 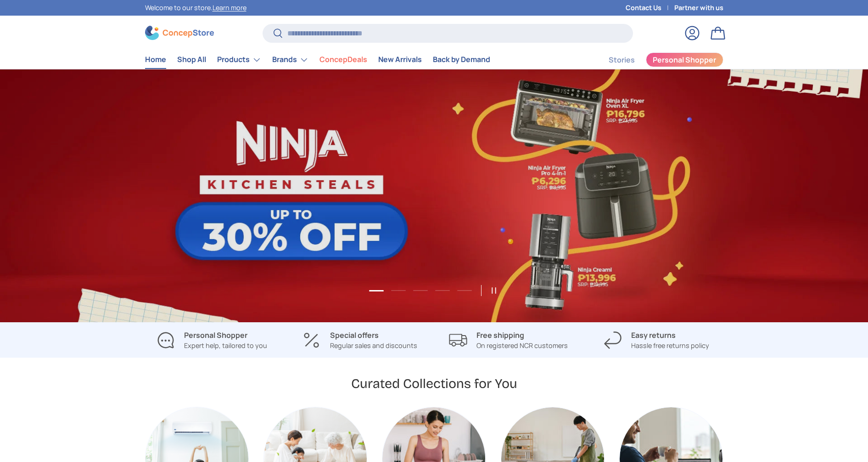 I want to click on a: ConcepStore, so click(x=179, y=33).